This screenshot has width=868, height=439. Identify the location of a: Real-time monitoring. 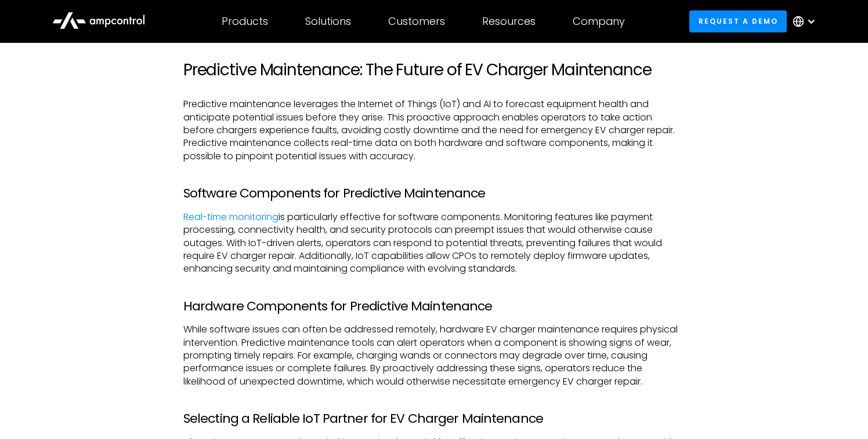
(231, 217).